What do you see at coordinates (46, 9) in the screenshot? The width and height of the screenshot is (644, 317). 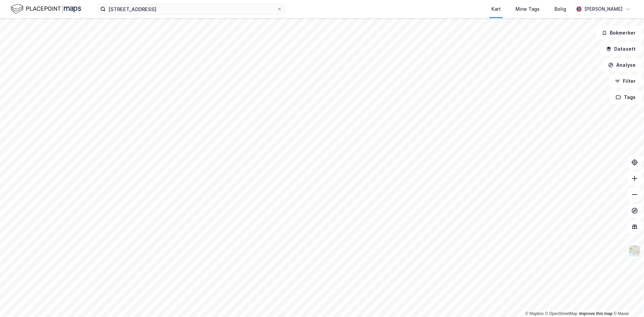 I see `img: logo.f888ab2527a4732fd821a326f86c7f29.svg` at bounding box center [46, 9].